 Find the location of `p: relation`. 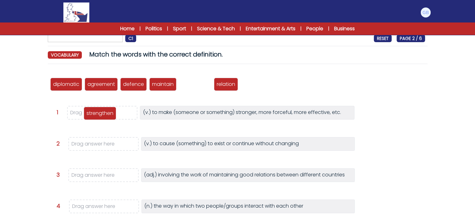

p: relation is located at coordinates (226, 84).